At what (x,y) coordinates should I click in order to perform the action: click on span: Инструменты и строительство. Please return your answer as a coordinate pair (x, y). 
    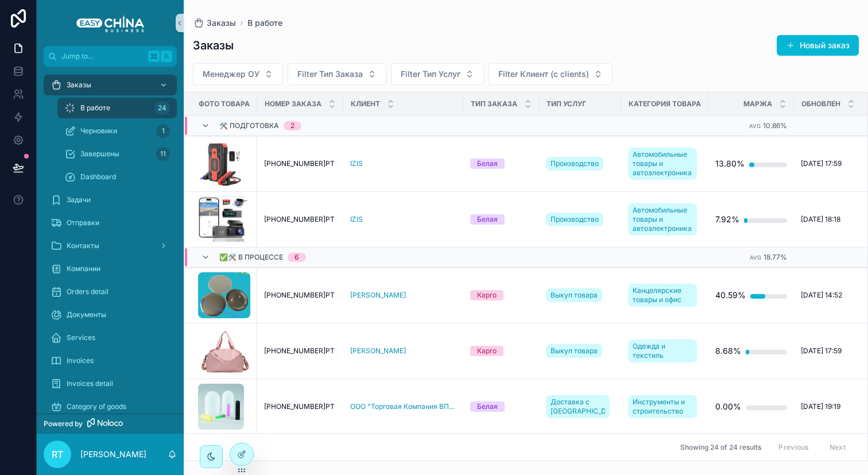
    Looking at the image, I should click on (663, 407).